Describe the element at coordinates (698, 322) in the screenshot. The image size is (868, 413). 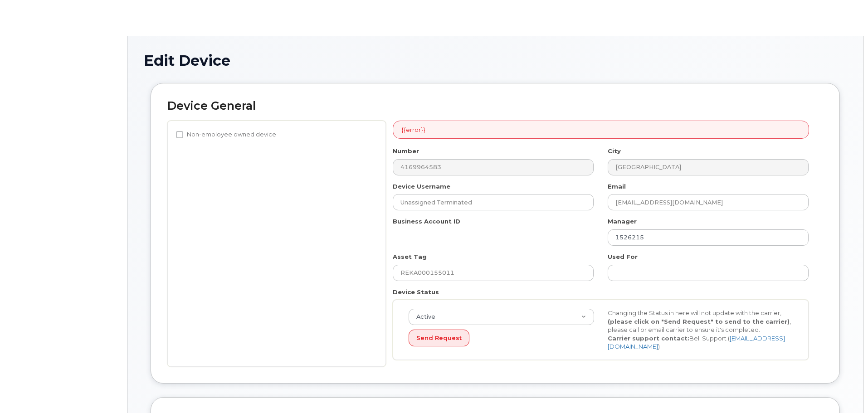
I see `strong: (please click on "Send Request" to send to the carrier)` at that location.